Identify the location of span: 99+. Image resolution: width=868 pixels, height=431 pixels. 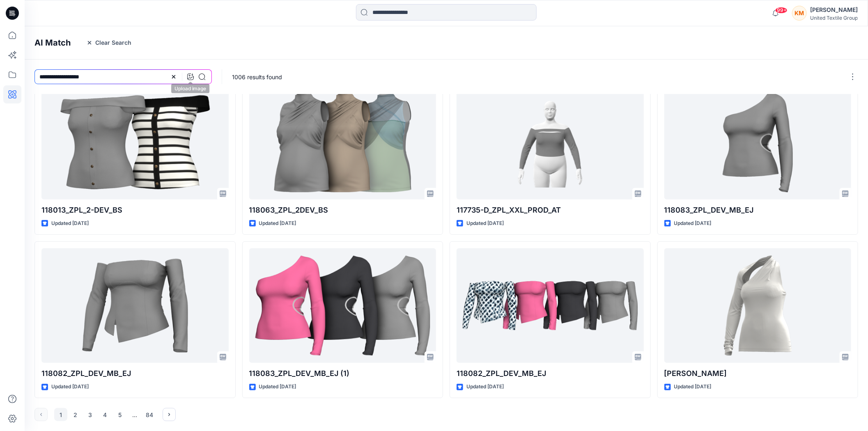
(781, 10).